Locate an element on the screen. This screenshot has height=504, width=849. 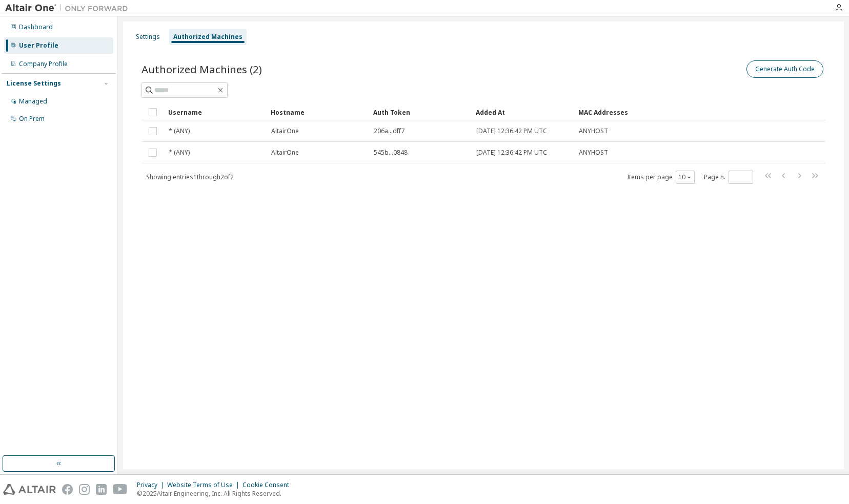
div: MAC Addresses is located at coordinates (648, 112).